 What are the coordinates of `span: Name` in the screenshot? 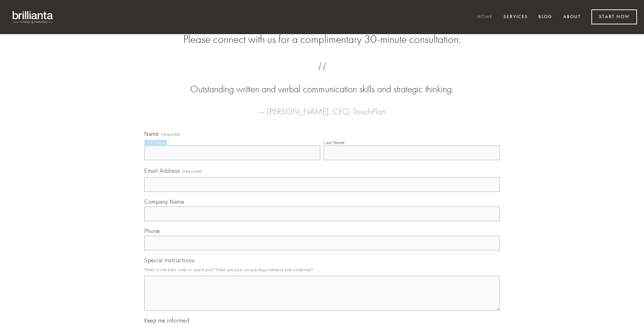 It's located at (151, 134).